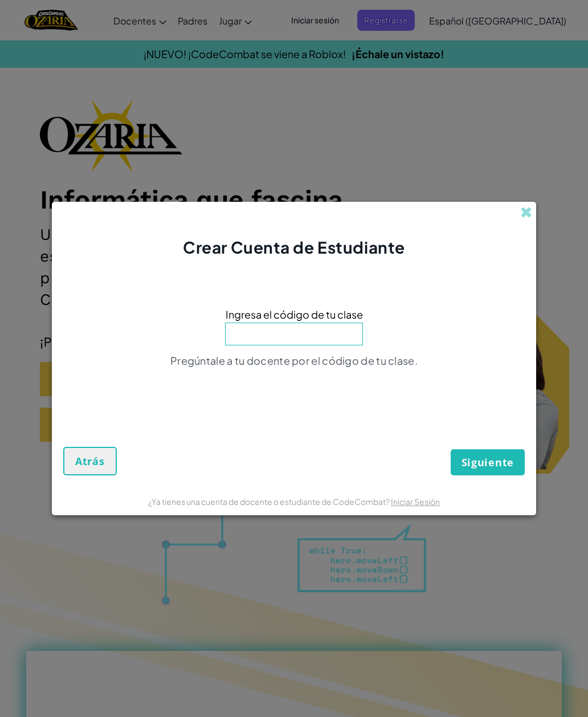 The height and width of the screenshot is (717, 588). Describe the element at coordinates (487, 462) in the screenshot. I see `button: Siguiente` at that location.